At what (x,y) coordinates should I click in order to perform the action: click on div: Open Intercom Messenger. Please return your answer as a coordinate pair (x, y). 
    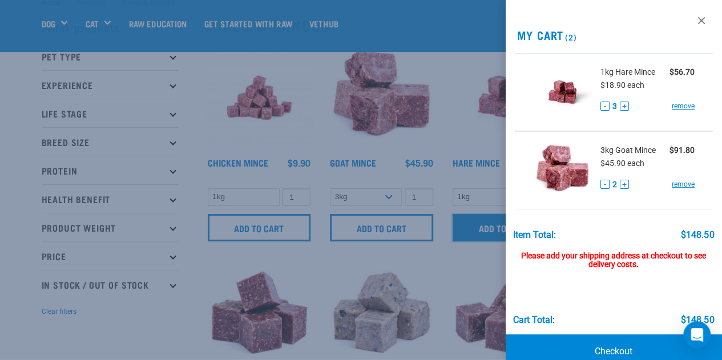
    Looking at the image, I should click on (697, 335).